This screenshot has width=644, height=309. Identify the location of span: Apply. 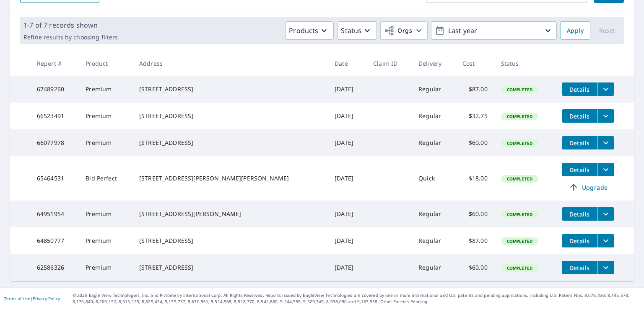
(575, 30).